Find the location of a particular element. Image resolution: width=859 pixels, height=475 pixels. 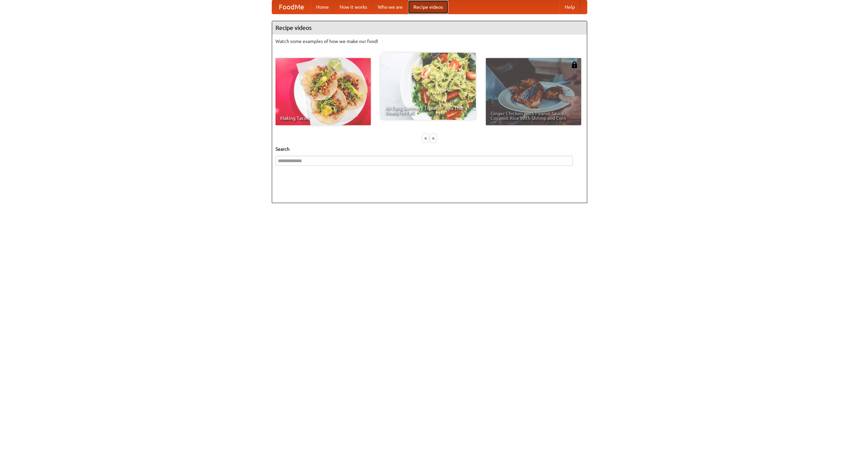

img: 483408.png is located at coordinates (574, 65).